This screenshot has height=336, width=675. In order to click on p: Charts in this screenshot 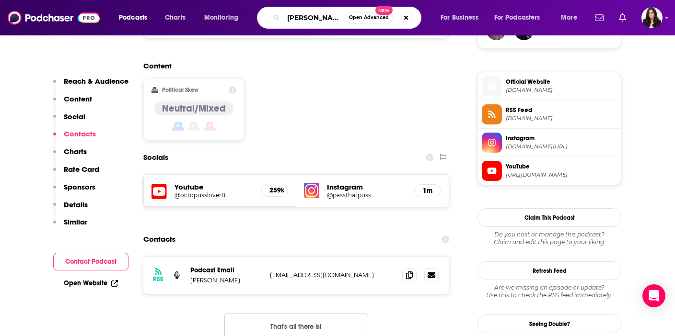, I will do `click(75, 151)`.